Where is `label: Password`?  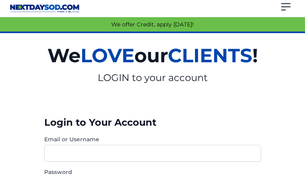 label: Password is located at coordinates (153, 172).